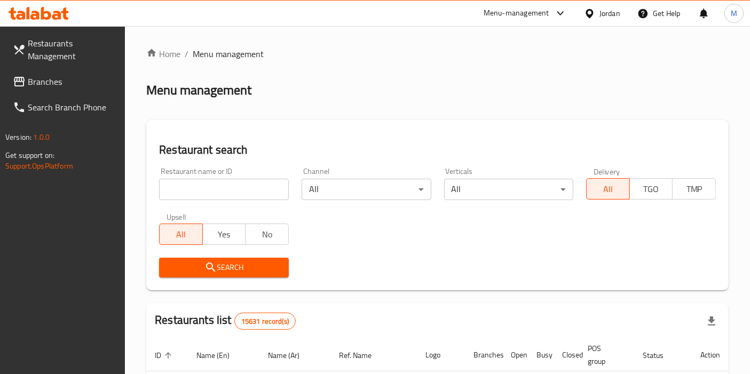  I want to click on h2: Restaurant search, so click(437, 150).